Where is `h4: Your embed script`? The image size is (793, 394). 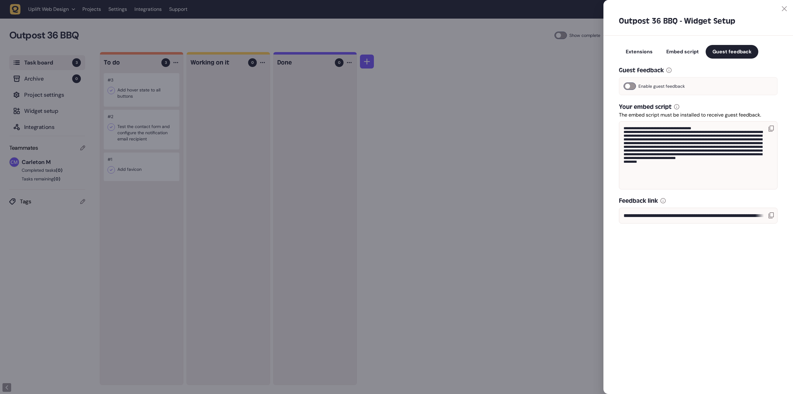
h4: Your embed script is located at coordinates (645, 107).